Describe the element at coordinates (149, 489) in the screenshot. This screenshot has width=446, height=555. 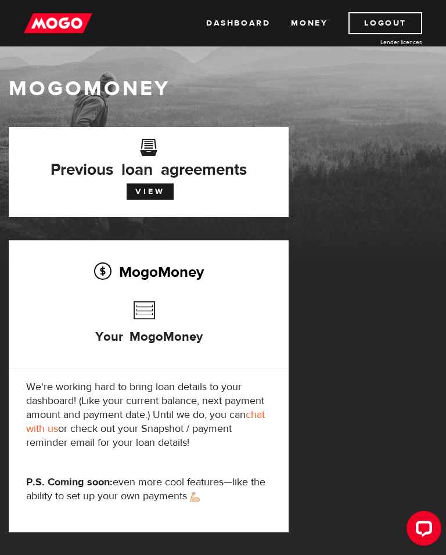
I see `p: even more cool features—like the ability to set up your own payments` at that location.